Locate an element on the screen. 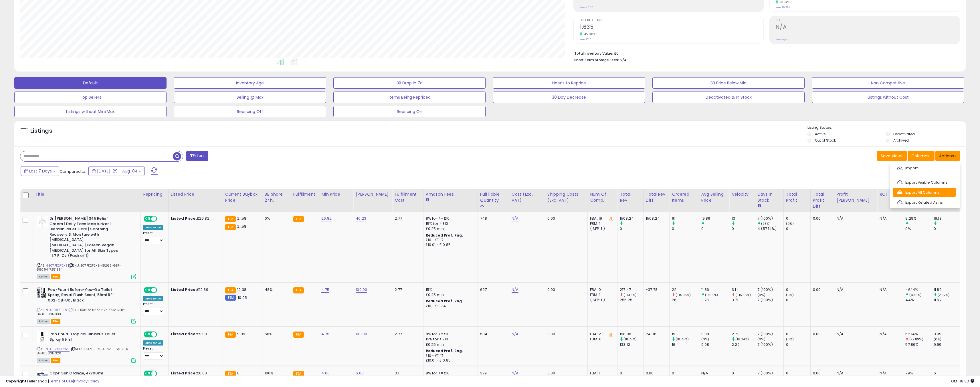  span: 21.58 is located at coordinates (242, 226).